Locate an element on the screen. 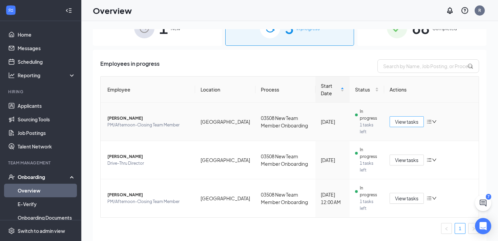 Image resolution: width=498 pixels, height=241 pixels. div: Switch to admin view is located at coordinates (41, 231).